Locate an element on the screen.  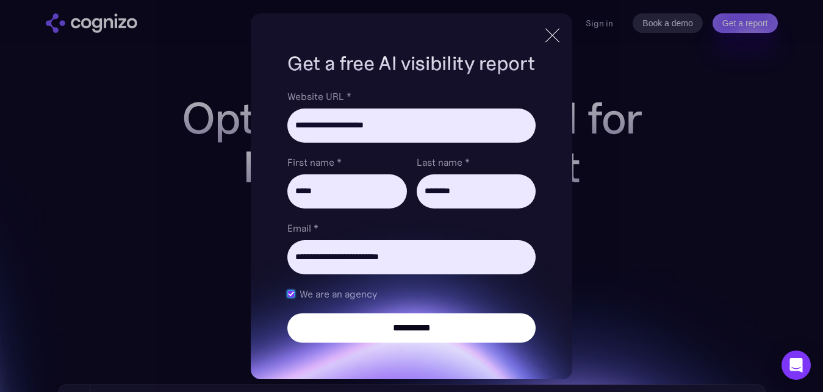
label: Last name * is located at coordinates (476, 162).